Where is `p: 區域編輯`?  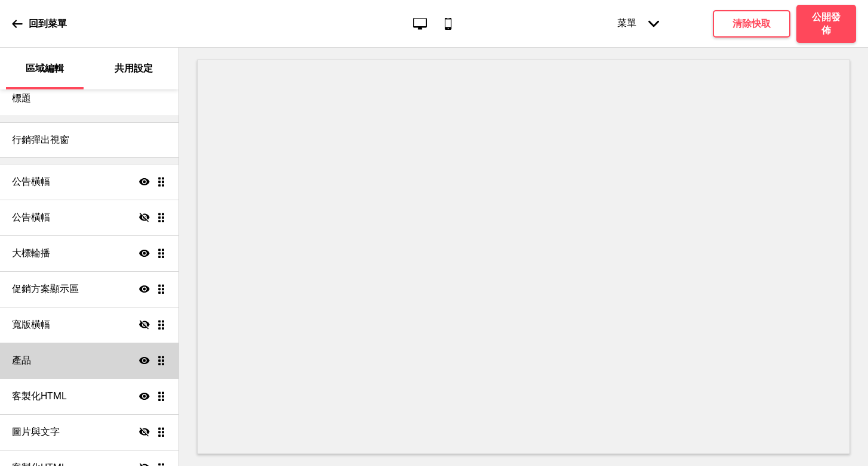
p: 區域編輯 is located at coordinates (45, 69).